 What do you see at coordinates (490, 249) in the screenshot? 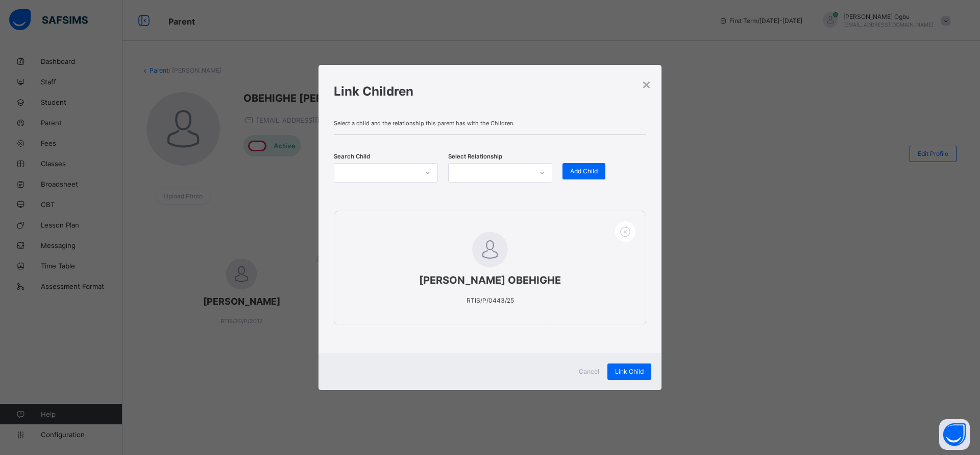
I see `img: default.svg` at bounding box center [490, 249].